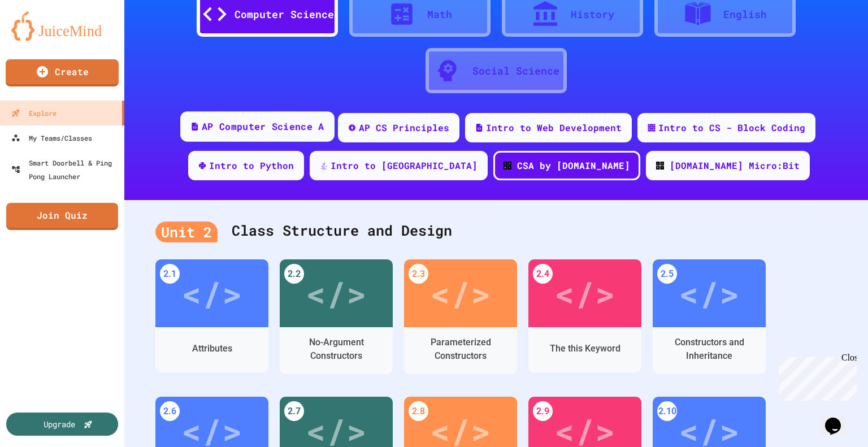  Describe the element at coordinates (592, 14) in the screenshot. I see `div: History` at that location.